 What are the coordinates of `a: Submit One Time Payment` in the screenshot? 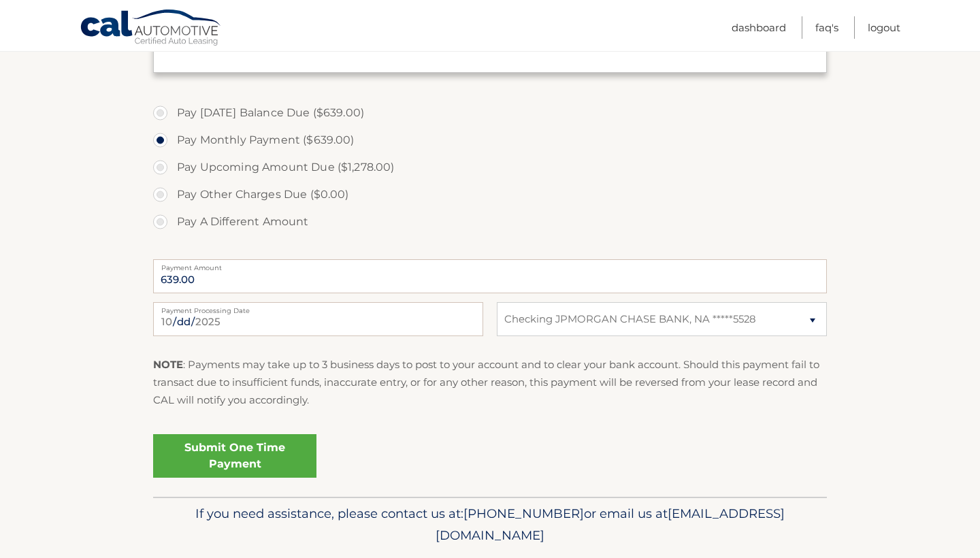 It's located at (235, 456).